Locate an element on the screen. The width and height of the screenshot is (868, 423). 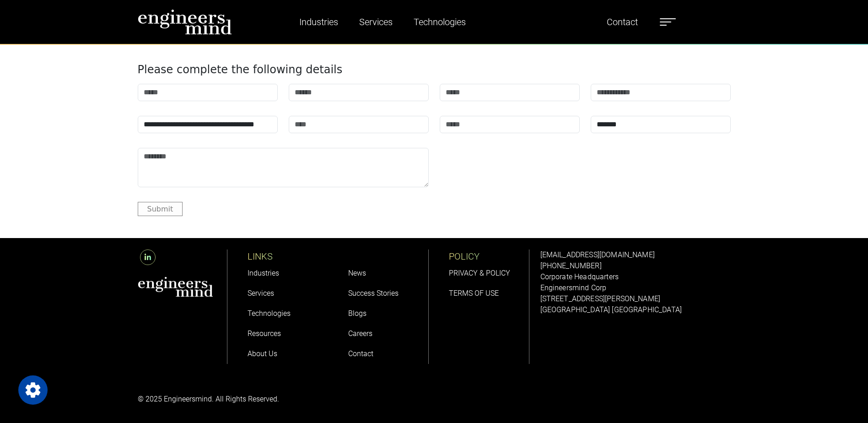
a: About Us is located at coordinates (262, 353).